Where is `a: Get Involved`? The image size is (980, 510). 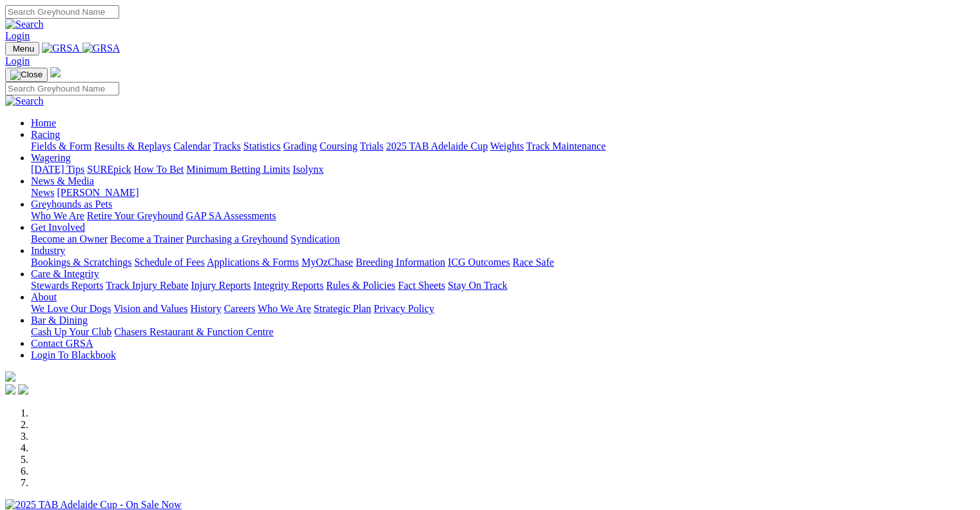
a: Get Involved is located at coordinates (58, 227).